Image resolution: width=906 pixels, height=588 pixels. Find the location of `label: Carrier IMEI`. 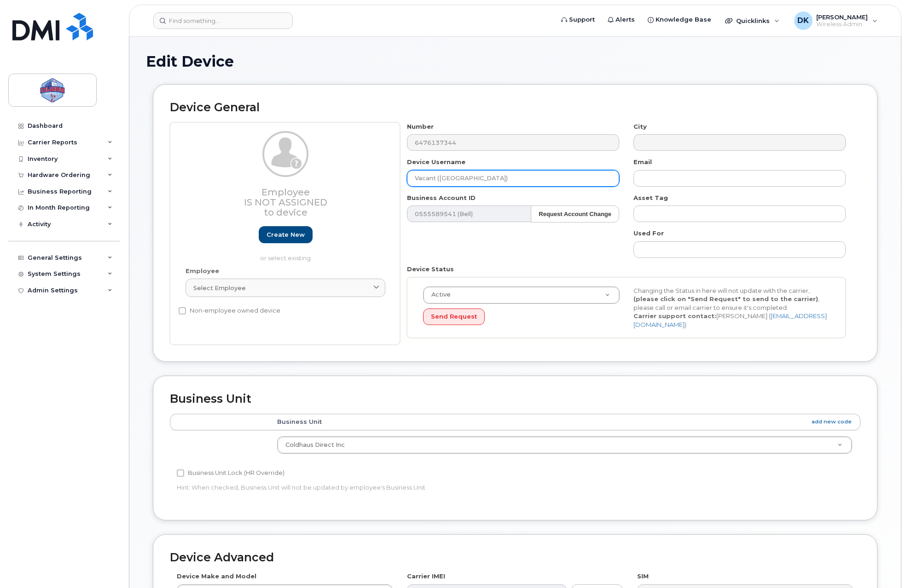

label: Carrier IMEI is located at coordinates (426, 576).